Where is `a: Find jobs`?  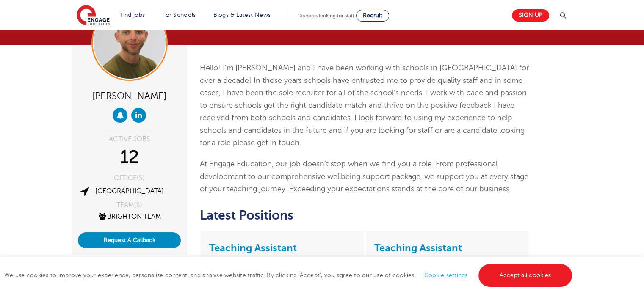
a: Find jobs is located at coordinates (133, 15).